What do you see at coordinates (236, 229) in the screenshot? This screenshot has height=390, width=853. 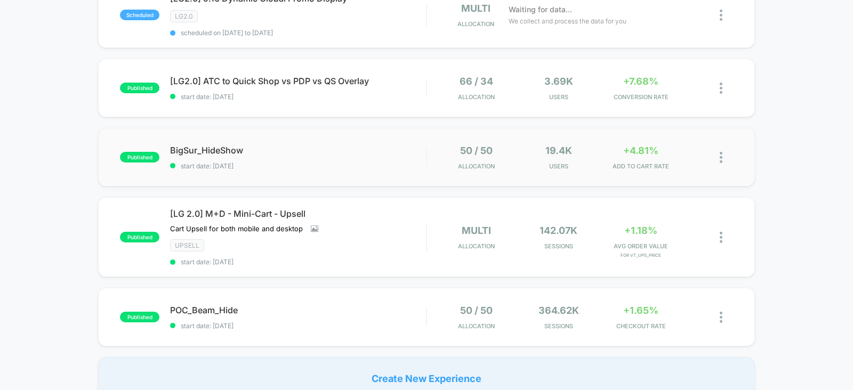 I see `span: Cart Upsell for both mobile and desktop` at bounding box center [236, 229].